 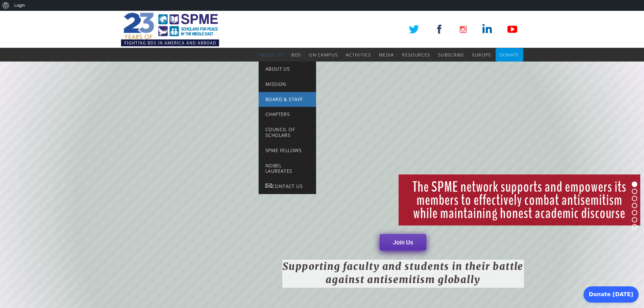 I want to click on a: SPME Fellows, so click(x=287, y=151).